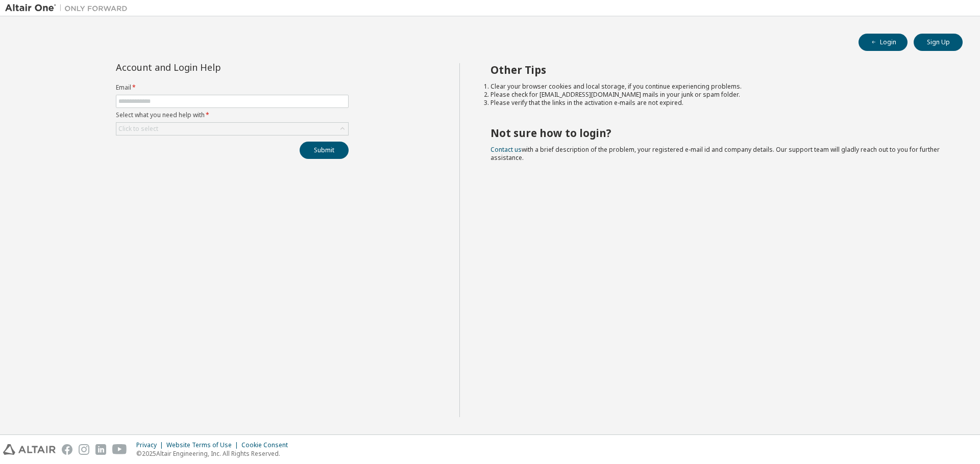 The image size is (980, 464). I want to click on li: Please verify that the links in the activation e-mails are not expired., so click(717, 103).